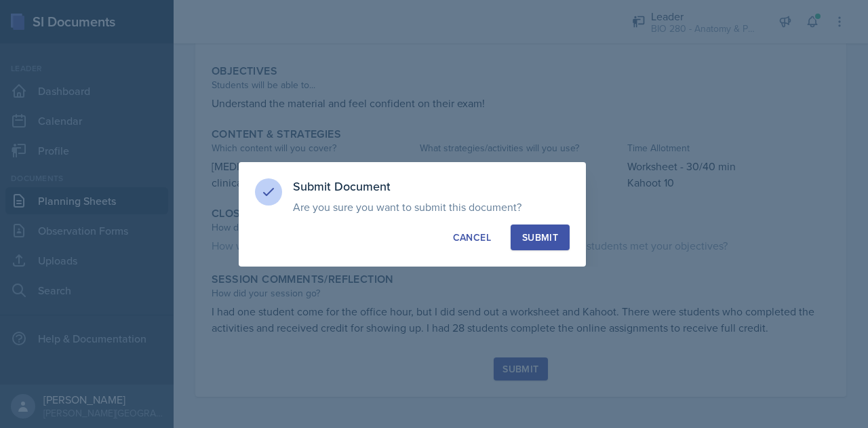 Image resolution: width=868 pixels, height=428 pixels. What do you see at coordinates (431, 186) in the screenshot?
I see `h3: Submit Document` at bounding box center [431, 186].